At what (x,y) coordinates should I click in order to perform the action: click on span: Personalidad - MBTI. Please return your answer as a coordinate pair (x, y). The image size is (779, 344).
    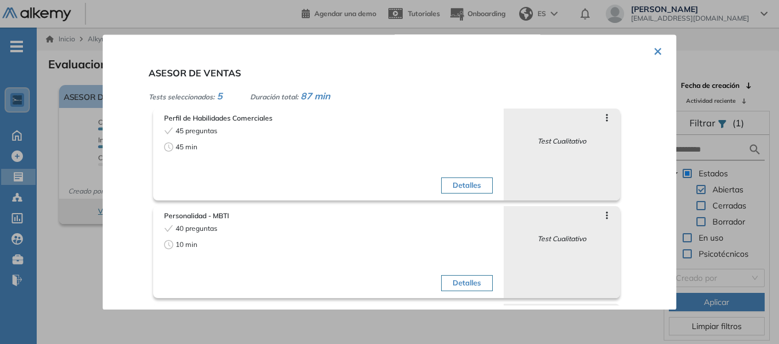
    Looking at the image, I should click on (328, 216).